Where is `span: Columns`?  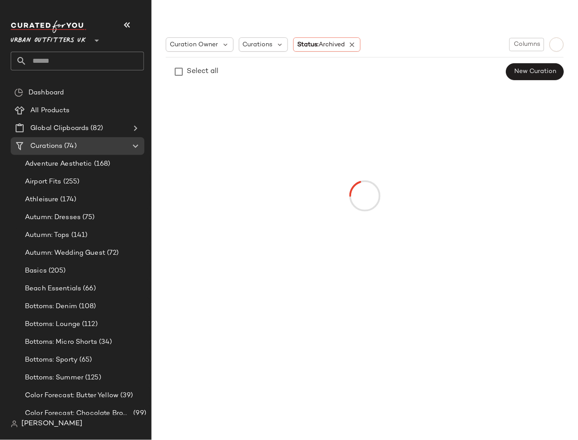 span: Columns is located at coordinates (526, 45).